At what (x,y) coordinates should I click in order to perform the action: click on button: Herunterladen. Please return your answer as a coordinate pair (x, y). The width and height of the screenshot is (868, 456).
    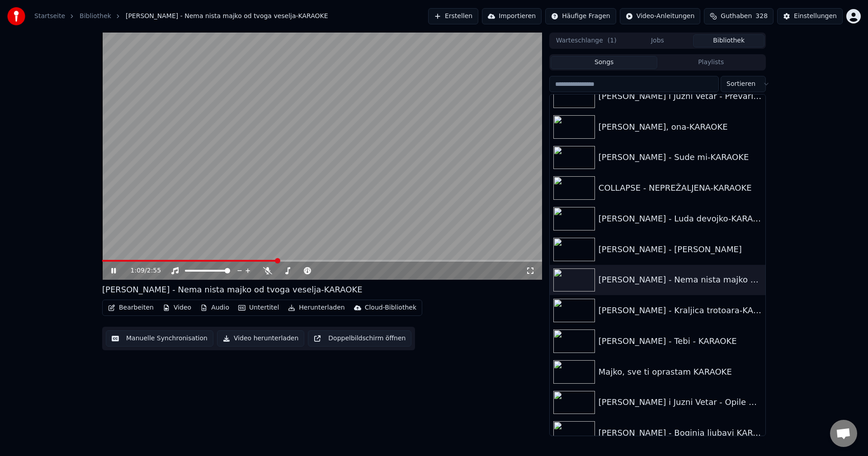
    Looking at the image, I should click on (316, 308).